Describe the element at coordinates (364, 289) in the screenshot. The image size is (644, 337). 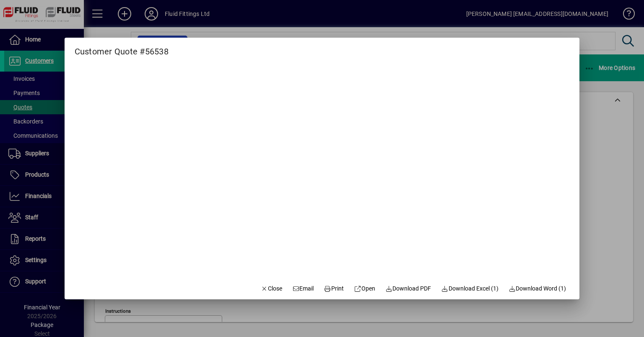
I see `span: Open` at that location.